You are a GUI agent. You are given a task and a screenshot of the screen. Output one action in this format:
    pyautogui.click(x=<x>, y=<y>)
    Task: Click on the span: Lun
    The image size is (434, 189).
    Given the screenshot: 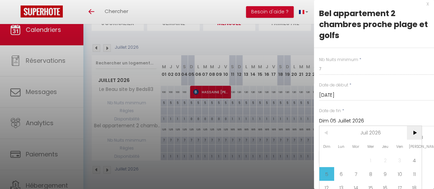 What is the action you would take?
    pyautogui.click(x=341, y=146)
    